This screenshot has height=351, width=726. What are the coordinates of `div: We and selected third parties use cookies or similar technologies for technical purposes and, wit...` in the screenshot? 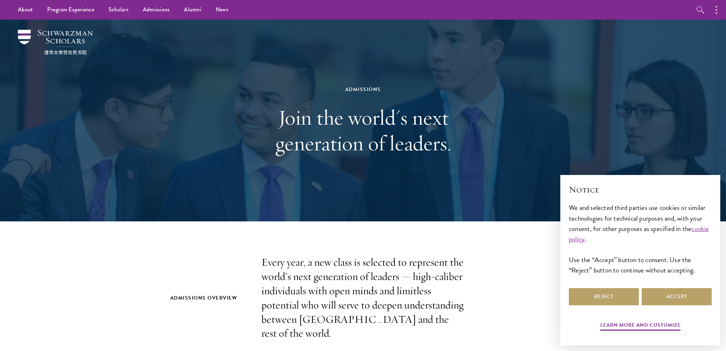 It's located at (641, 239).